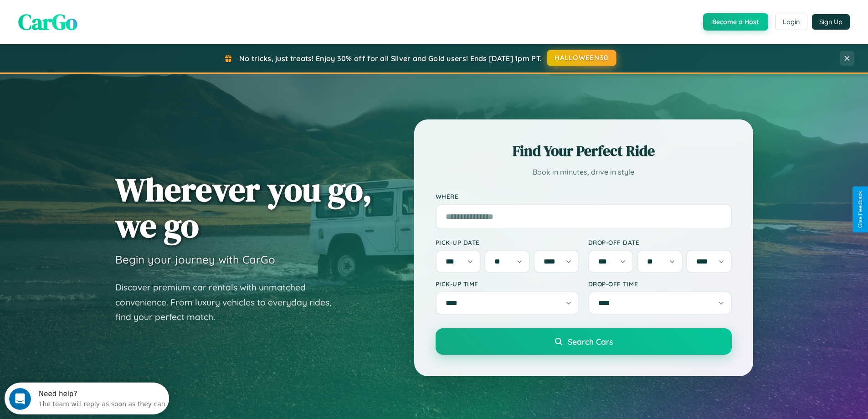 The height and width of the screenshot is (419, 868). I want to click on span: CarGo, so click(48, 22).